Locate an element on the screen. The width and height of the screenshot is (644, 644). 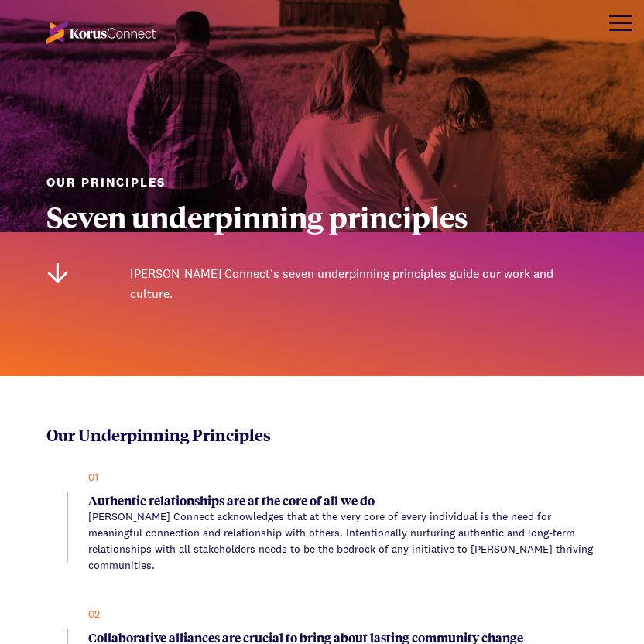
div: 01 is located at coordinates (343, 477).